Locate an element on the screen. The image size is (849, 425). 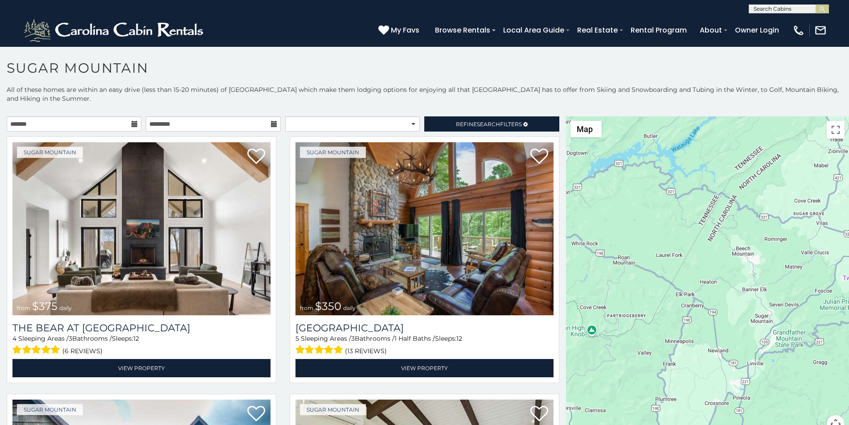
img: phone-regular-white.png is located at coordinates (799, 30).